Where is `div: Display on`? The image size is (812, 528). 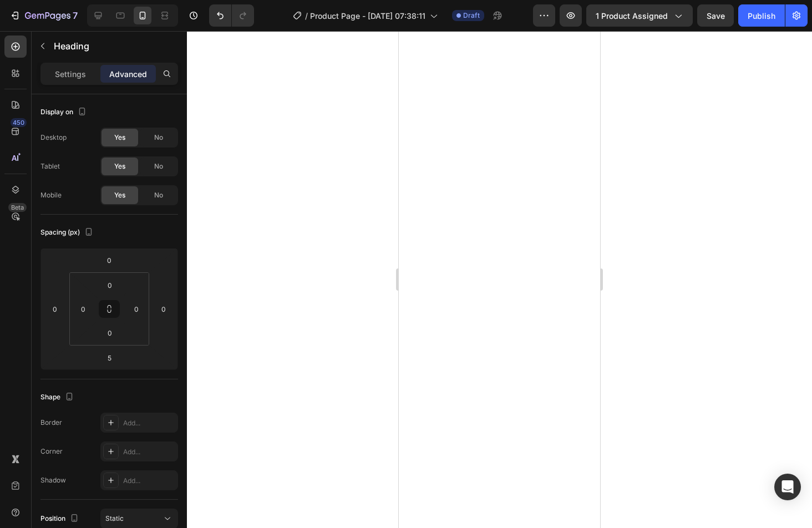
div: Display on is located at coordinates (65, 112).